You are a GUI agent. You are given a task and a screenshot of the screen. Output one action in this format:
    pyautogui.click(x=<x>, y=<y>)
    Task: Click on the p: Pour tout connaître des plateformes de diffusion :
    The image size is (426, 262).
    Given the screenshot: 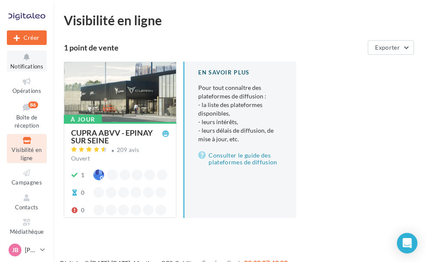 What is the action you would take?
    pyautogui.click(x=240, y=113)
    